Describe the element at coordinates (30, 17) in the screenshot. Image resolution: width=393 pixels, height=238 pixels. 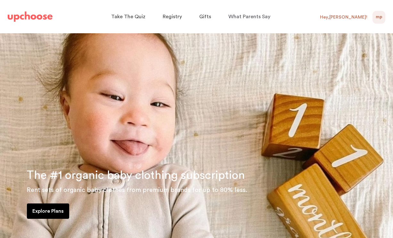
I see `a: UpChoose` at that location.